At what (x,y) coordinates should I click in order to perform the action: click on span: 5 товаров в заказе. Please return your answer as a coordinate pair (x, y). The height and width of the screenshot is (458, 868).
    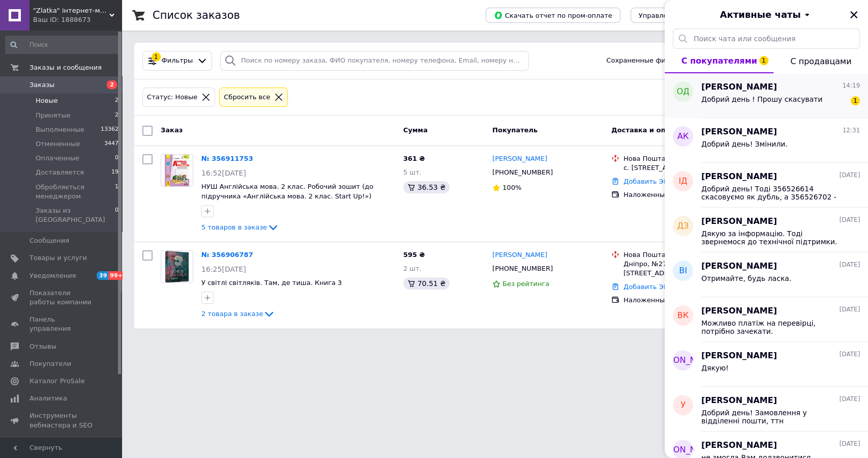
    Looking at the image, I should click on (234, 227).